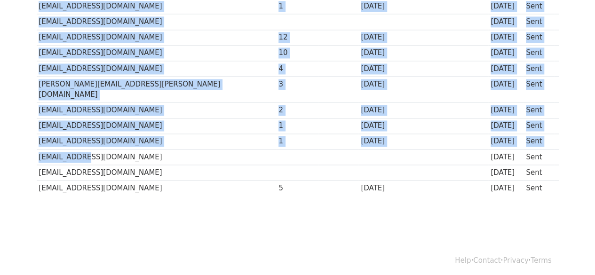 The image size is (595, 275). Describe the element at coordinates (487, 260) in the screenshot. I see `a: Contact` at that location.